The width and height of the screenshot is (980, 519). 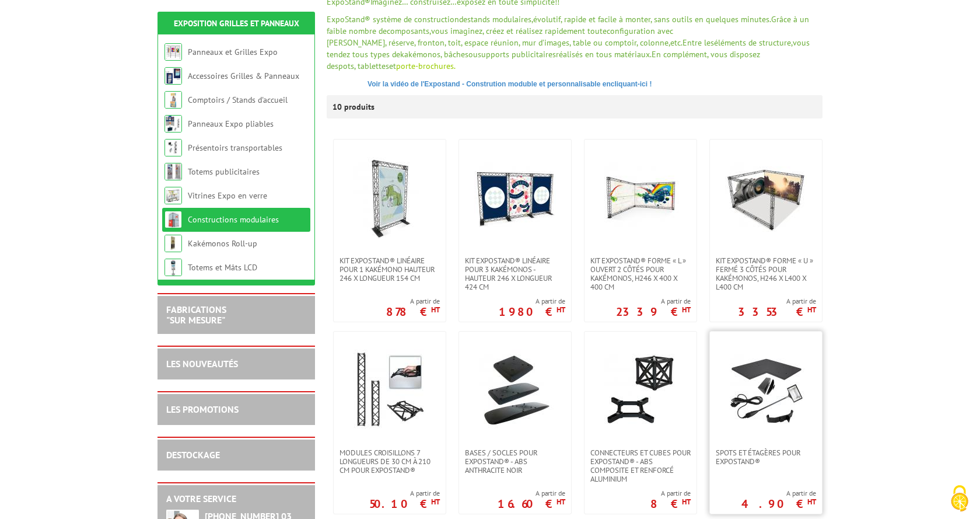 I want to click on font: composants,, so click(x=409, y=31).